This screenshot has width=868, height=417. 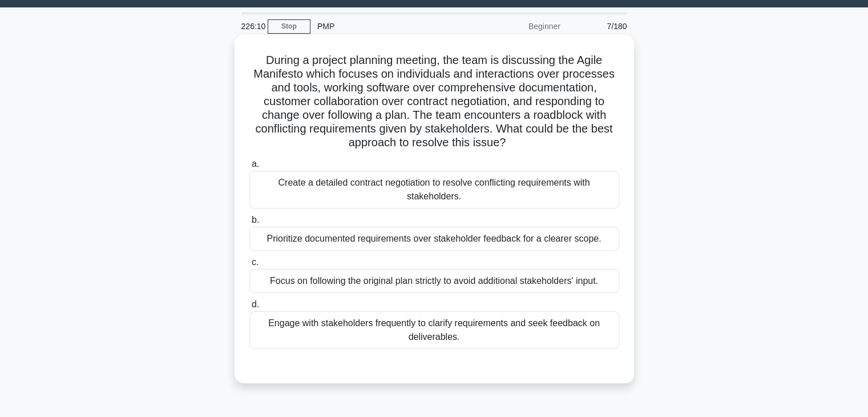 I want to click on div: PMP, so click(x=389, y=26).